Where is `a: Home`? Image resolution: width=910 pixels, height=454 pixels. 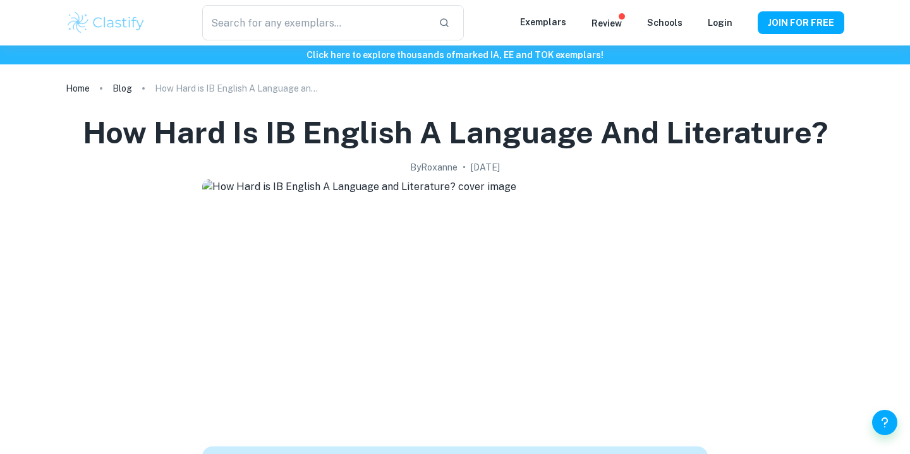 a: Home is located at coordinates (78, 88).